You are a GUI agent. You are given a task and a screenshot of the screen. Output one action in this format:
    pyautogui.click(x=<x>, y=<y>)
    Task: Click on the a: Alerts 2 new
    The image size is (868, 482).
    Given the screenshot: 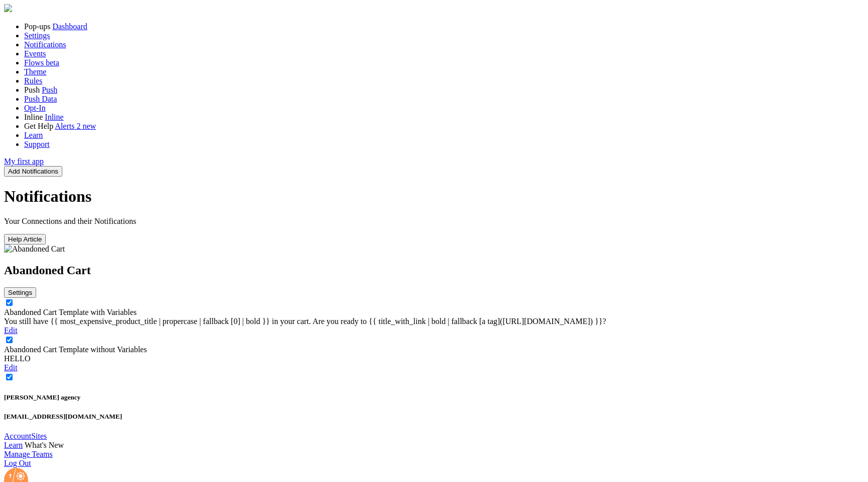 What is the action you would take?
    pyautogui.click(x=75, y=126)
    